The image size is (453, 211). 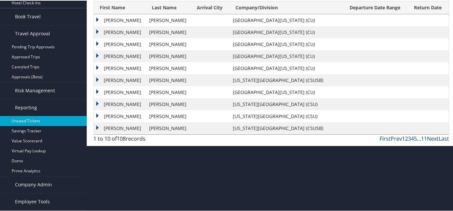 What do you see at coordinates (32, 33) in the screenshot?
I see `span: Travel Approval` at bounding box center [32, 33].